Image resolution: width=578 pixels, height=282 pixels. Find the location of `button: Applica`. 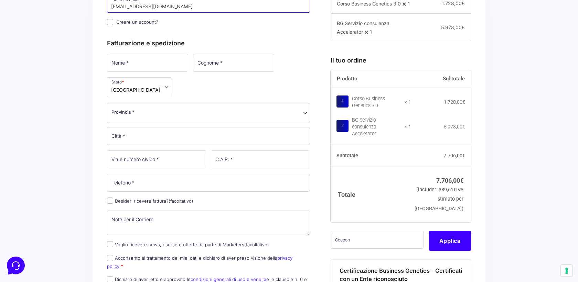

button: Applica is located at coordinates (450, 241).